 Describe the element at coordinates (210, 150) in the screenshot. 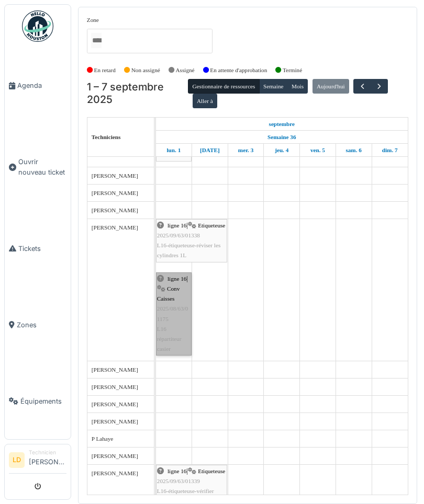

I see `a: 2 septembre 2025` at that location.